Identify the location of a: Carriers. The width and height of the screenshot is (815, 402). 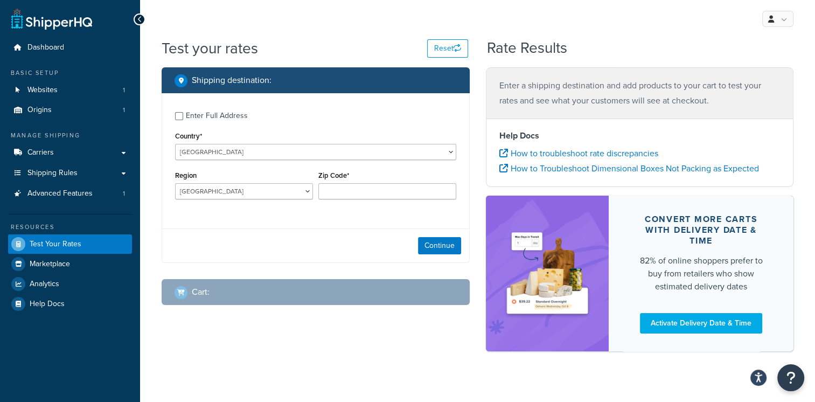
(70, 152).